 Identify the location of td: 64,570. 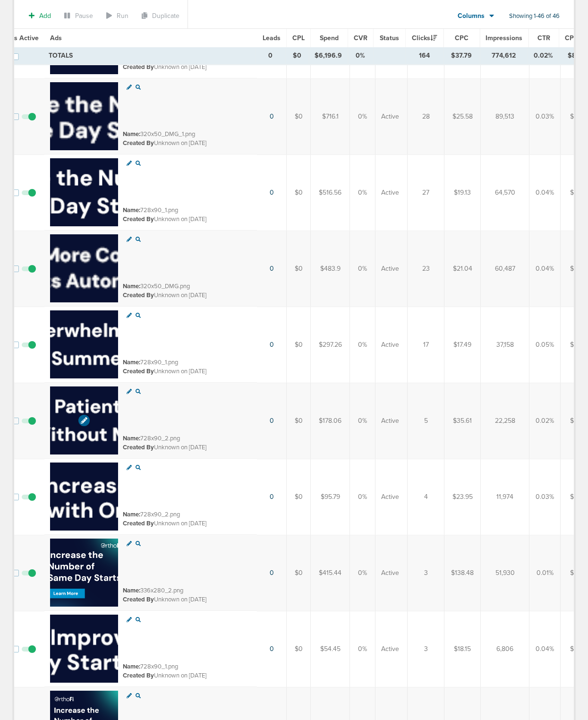
(505, 192).